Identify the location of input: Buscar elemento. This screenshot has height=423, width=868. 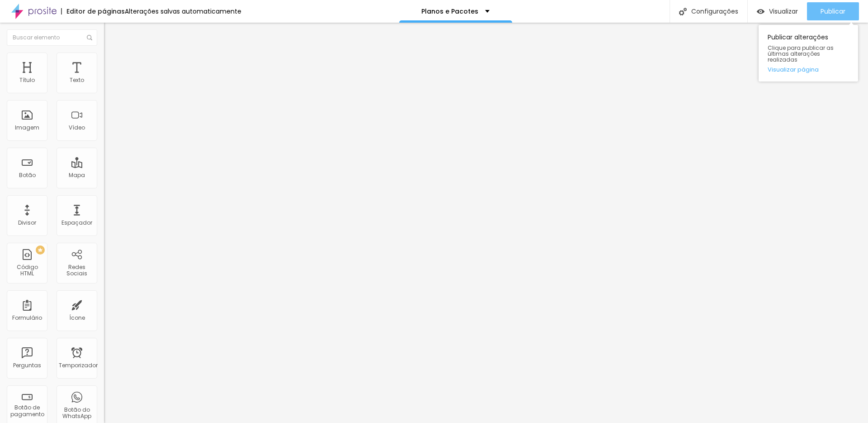
(52, 38).